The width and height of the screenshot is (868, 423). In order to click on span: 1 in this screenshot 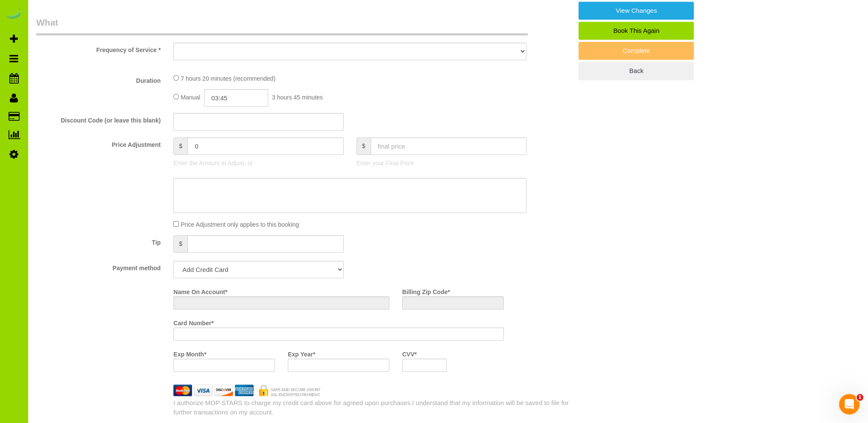, I will do `click(860, 397)`.